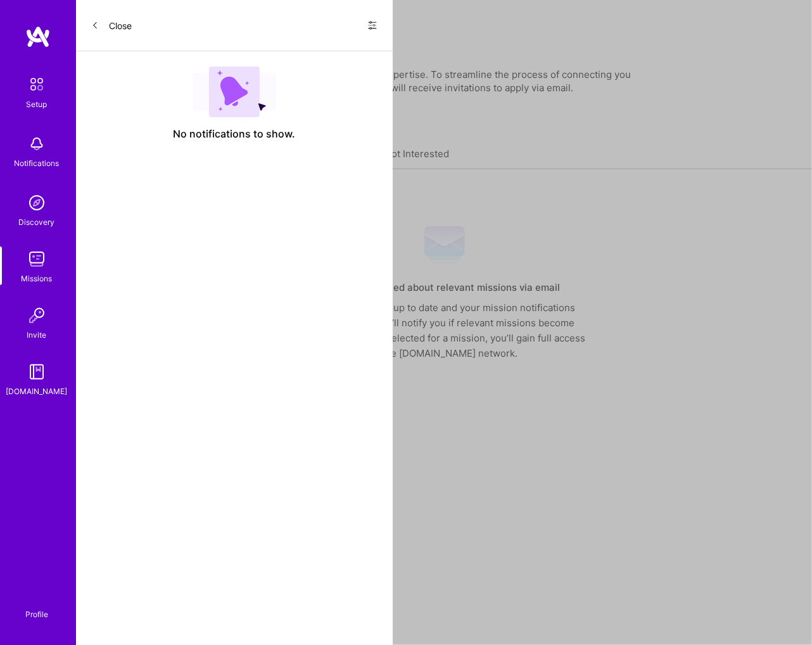 The height and width of the screenshot is (645, 812). Describe the element at coordinates (234, 134) in the screenshot. I see `span: No notifications to show.` at that location.